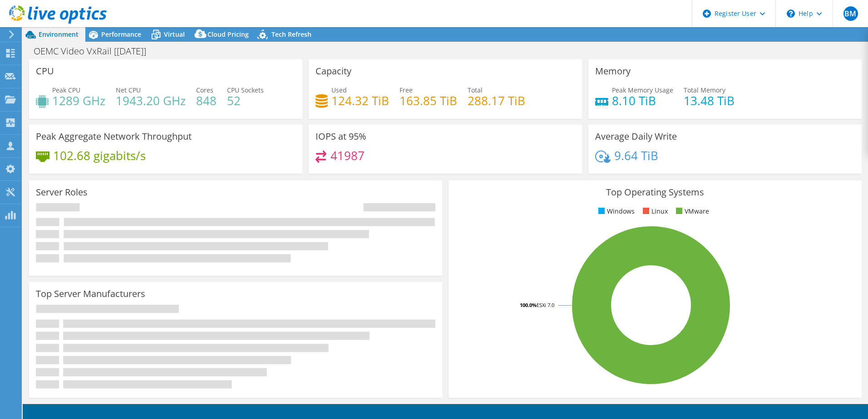 The image size is (868, 419). What do you see at coordinates (791, 14) in the screenshot?
I see `svg: \n` at bounding box center [791, 14].